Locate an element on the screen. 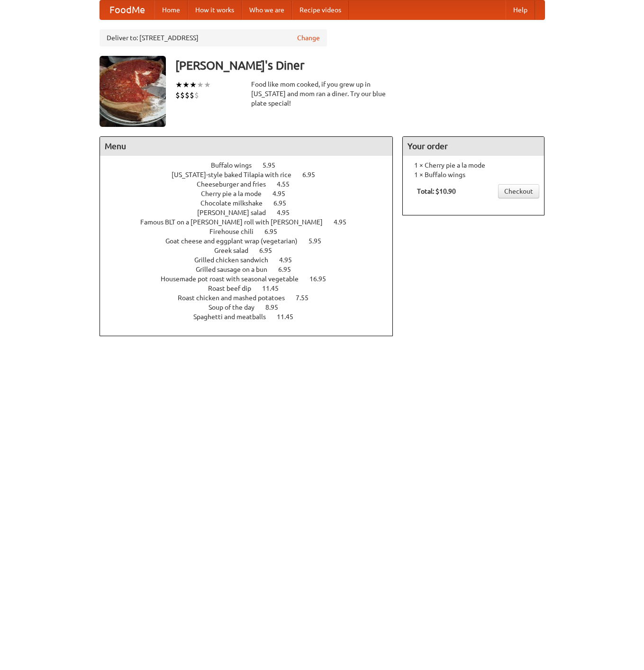  a: Change is located at coordinates (308, 38).